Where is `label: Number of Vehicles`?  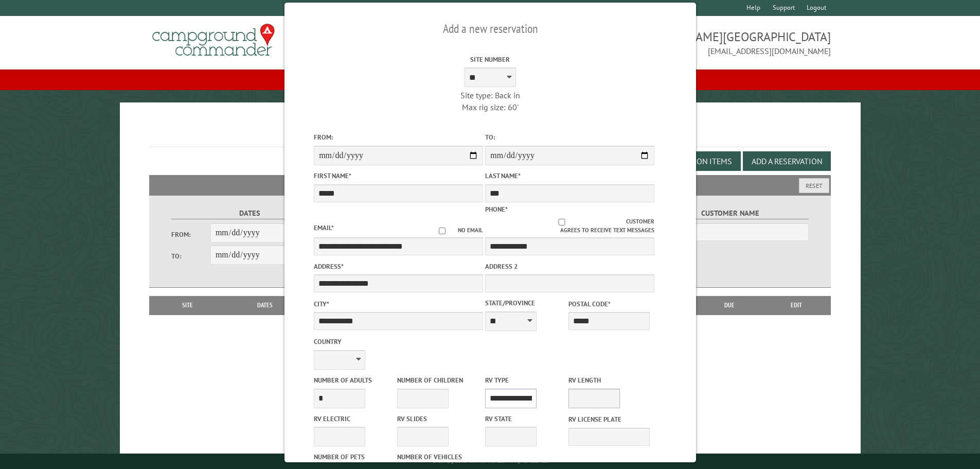 label: Number of Vehicles is located at coordinates (438, 457).